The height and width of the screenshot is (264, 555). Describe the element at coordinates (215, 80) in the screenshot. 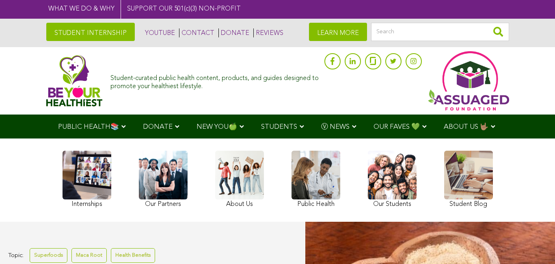

I see `div: Student-curated public health content, products, and guides designed to promote your healthiest l...` at that location.